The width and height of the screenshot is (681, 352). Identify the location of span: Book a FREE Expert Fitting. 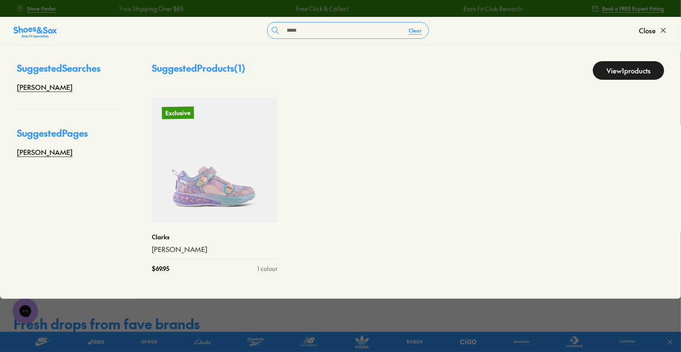
(633, 8).